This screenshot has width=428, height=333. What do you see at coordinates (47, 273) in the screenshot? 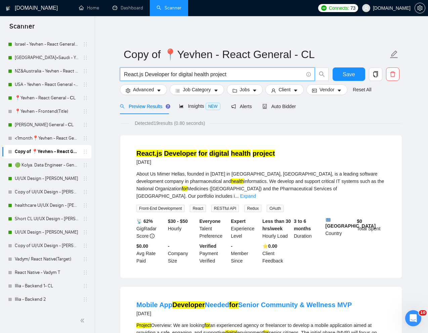
I see `a: React Native - Vadym T` at bounding box center [47, 273].